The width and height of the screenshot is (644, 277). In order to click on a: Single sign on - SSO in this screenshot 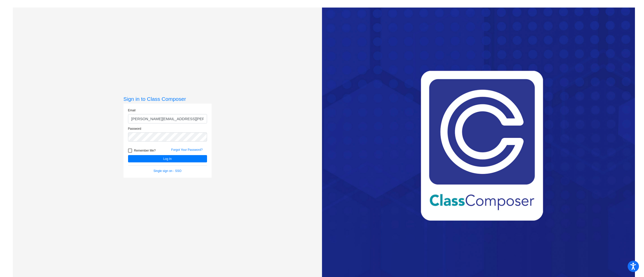, I will do `click(167, 171)`.